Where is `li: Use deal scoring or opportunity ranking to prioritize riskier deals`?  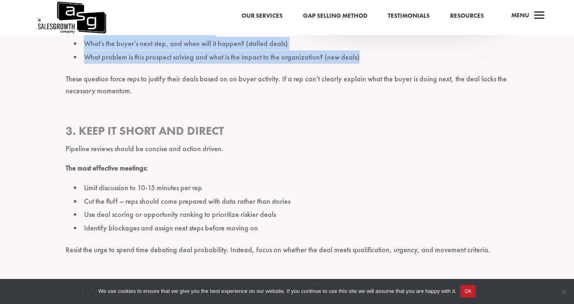
li: Use deal scoring or opportunity ranking to prioritize riskier deals is located at coordinates (291, 214).